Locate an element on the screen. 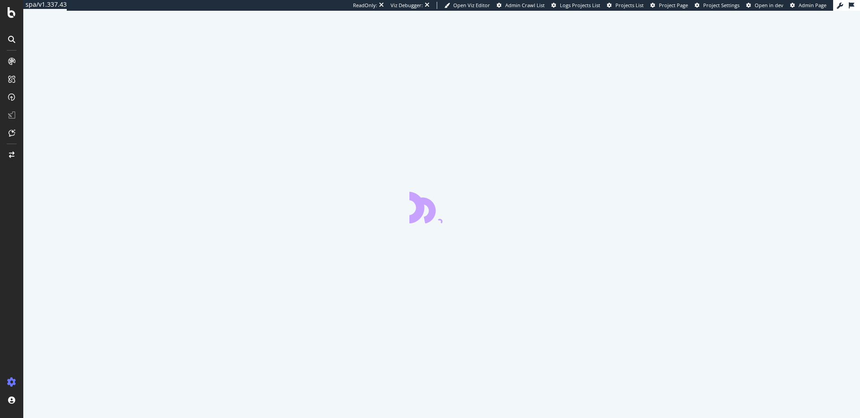 The height and width of the screenshot is (418, 860). a: Open in dev is located at coordinates (764, 5).